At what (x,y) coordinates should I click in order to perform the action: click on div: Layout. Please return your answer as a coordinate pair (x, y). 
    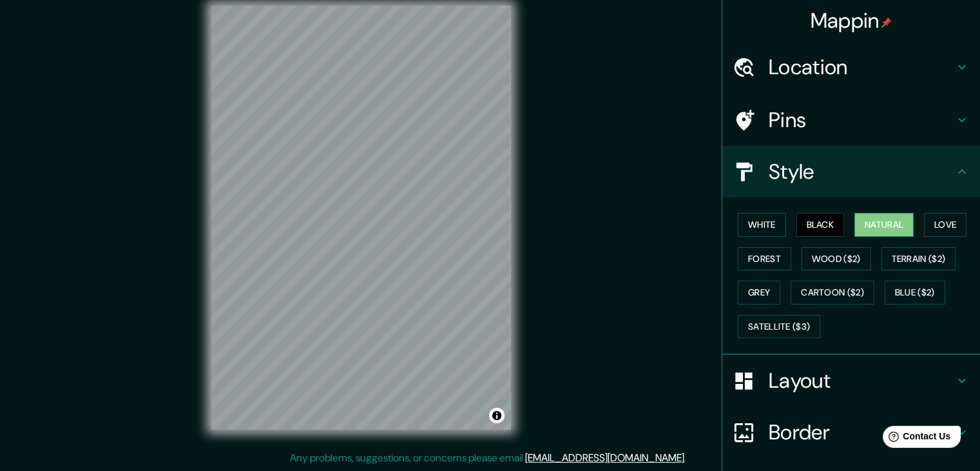
    Looking at the image, I should click on (851, 381).